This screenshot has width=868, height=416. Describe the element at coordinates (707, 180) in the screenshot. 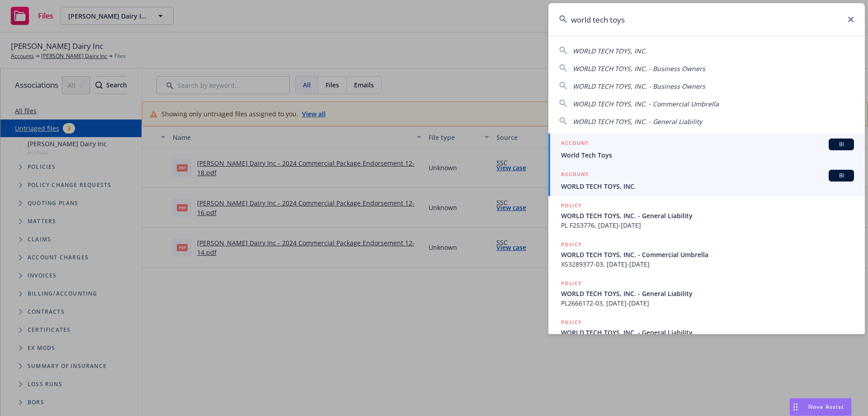

I see `a: ACCOUNTBIWORLD TECH TOYS, INC.` at that location.